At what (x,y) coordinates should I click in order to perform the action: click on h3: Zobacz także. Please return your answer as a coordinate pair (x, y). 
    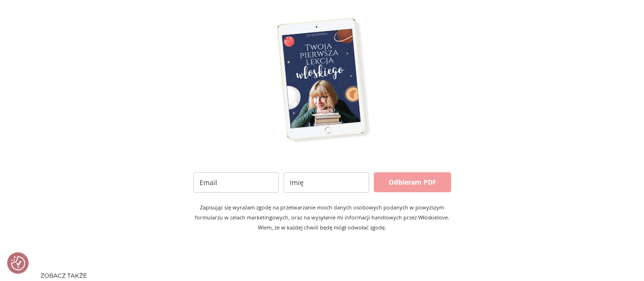
    Looking at the image, I should click on (323, 276).